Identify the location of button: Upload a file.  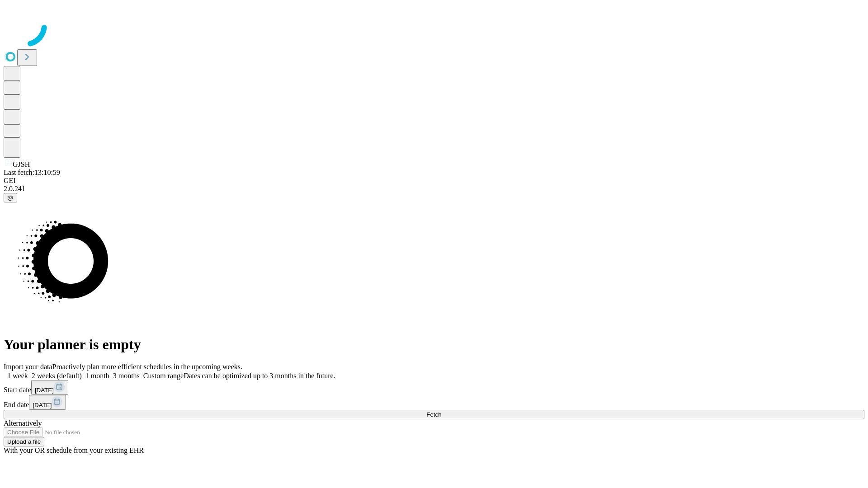
(24, 442).